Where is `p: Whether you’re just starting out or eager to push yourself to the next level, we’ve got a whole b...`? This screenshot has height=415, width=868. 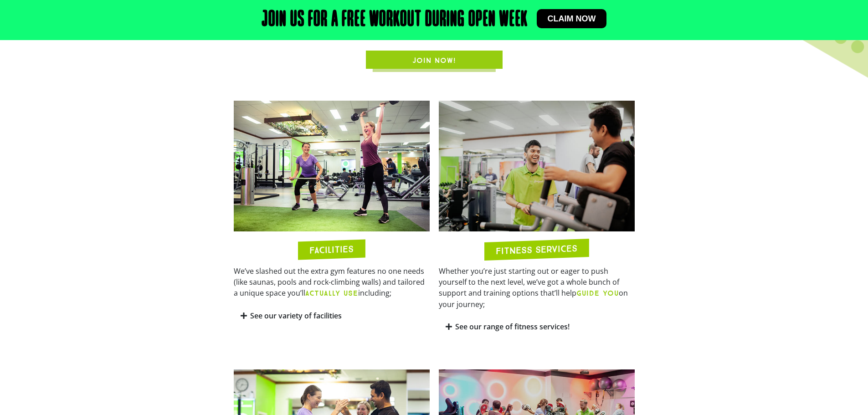
p: Whether you’re just starting out or eager to push yourself to the next level, we’ve got a whole b... is located at coordinates (537, 287).